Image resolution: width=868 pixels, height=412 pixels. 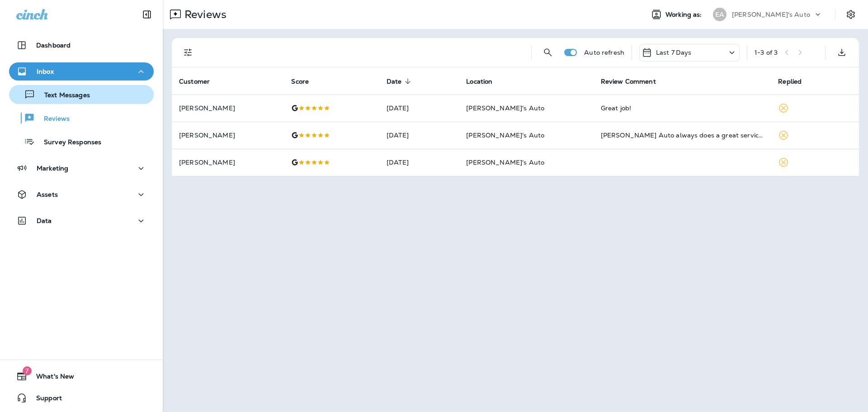 What do you see at coordinates (82, 169) in the screenshot?
I see `button: Marketing` at bounding box center [82, 169].